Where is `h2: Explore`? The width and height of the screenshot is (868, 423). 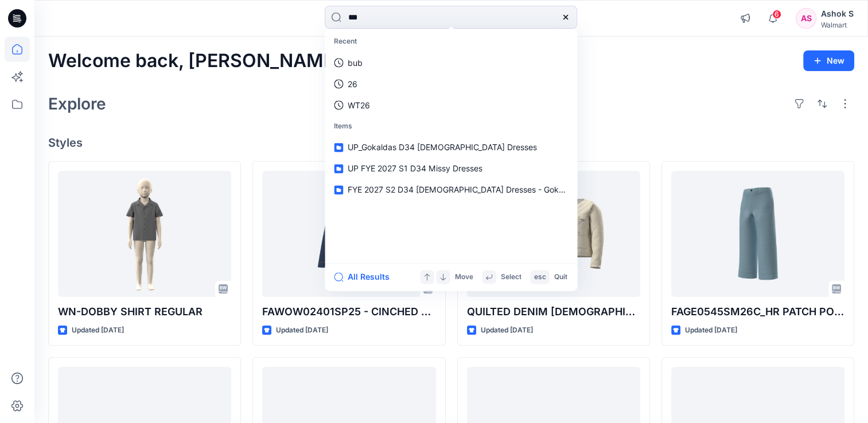
h2: Explore is located at coordinates (77, 104).